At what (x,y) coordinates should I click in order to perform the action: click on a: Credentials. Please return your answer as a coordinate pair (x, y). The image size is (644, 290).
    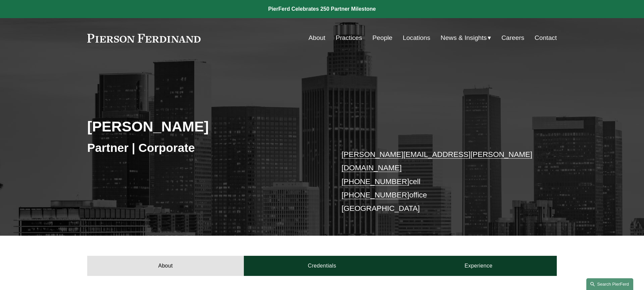
    Looking at the image, I should click on (322, 266).